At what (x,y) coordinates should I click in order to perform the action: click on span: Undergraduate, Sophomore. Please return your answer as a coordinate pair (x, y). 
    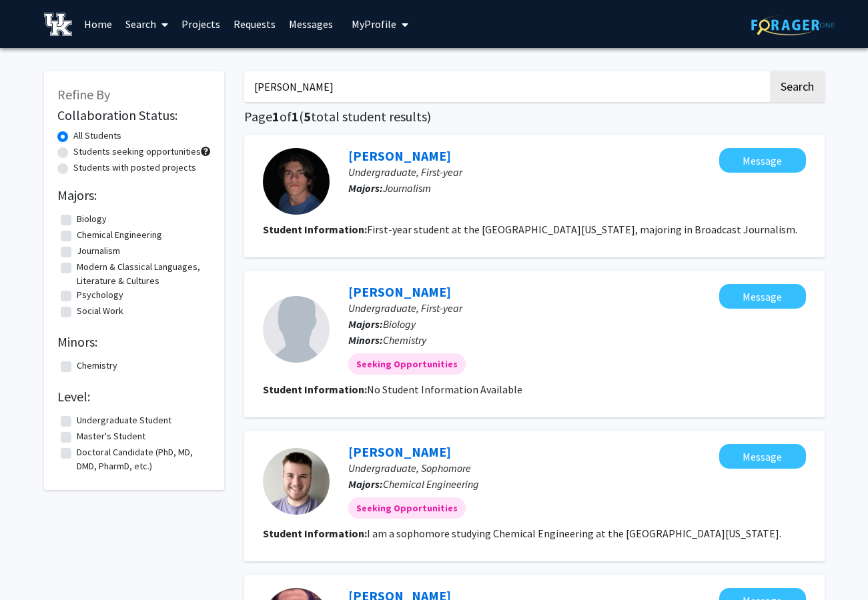
    Looking at the image, I should click on (409, 468).